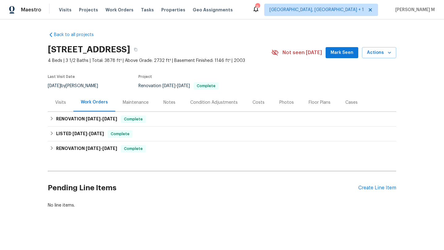  What do you see at coordinates (351, 103) in the screenshot?
I see `div: Cases` at bounding box center [351, 103].